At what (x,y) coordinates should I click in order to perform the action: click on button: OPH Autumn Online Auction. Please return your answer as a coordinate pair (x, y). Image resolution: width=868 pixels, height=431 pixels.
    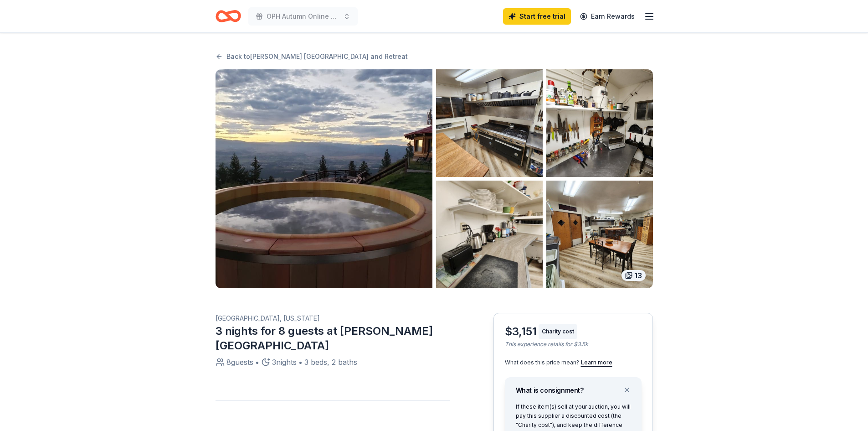
    Looking at the image, I should click on (303, 16).